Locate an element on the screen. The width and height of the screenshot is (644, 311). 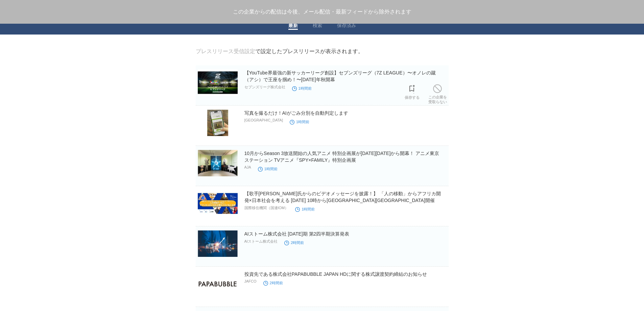
p: JAFCO is located at coordinates (250, 282).